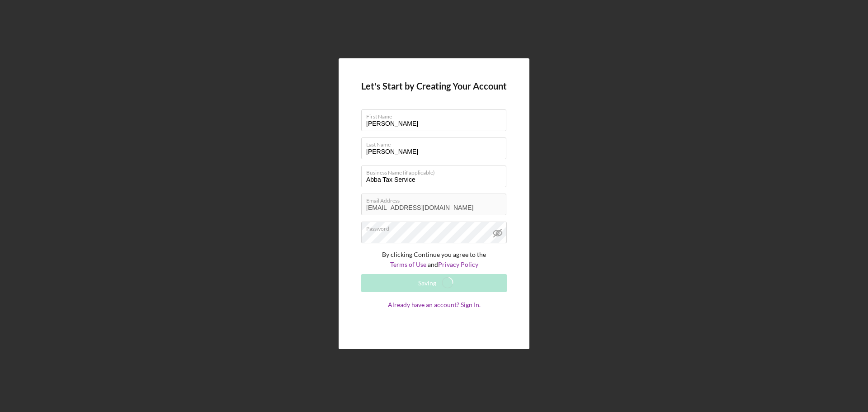 The image size is (868, 412). Describe the element at coordinates (436, 199) in the screenshot. I see `label: Email Address` at that location.